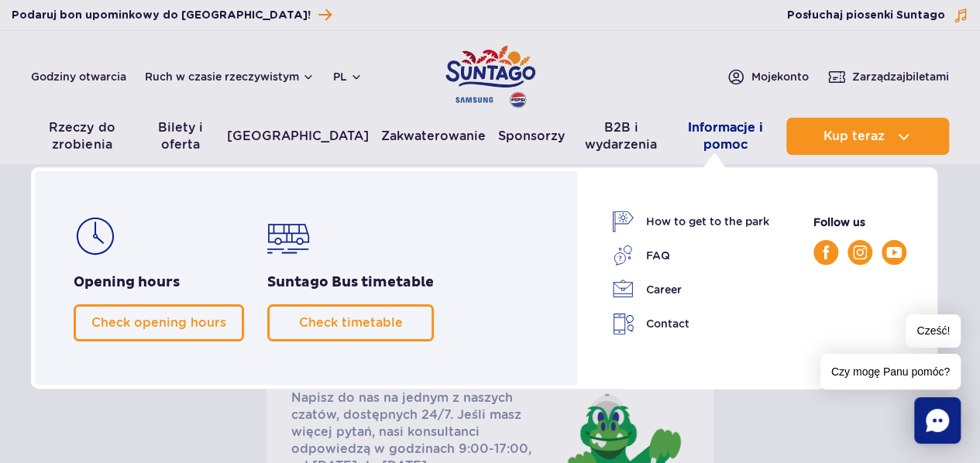  What do you see at coordinates (860, 252) in the screenshot?
I see `img: Instagram` at bounding box center [860, 252].